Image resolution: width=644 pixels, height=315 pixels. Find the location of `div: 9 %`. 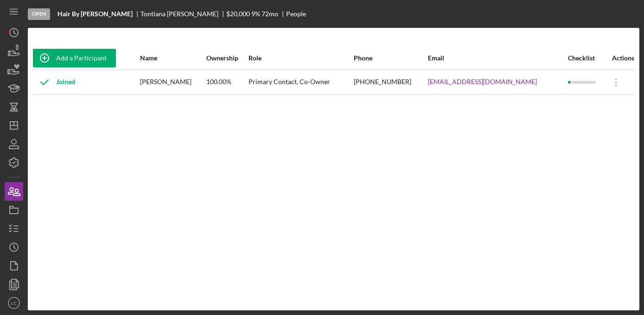

div: 9 % is located at coordinates (256, 14).